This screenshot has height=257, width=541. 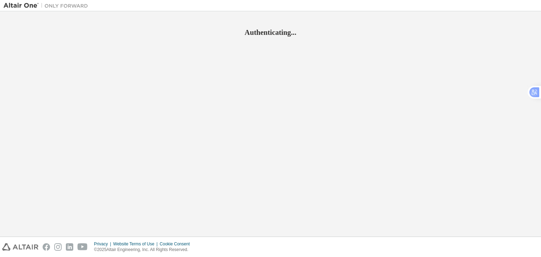 What do you see at coordinates (104, 244) in the screenshot?
I see `div: Privacy` at bounding box center [104, 244].